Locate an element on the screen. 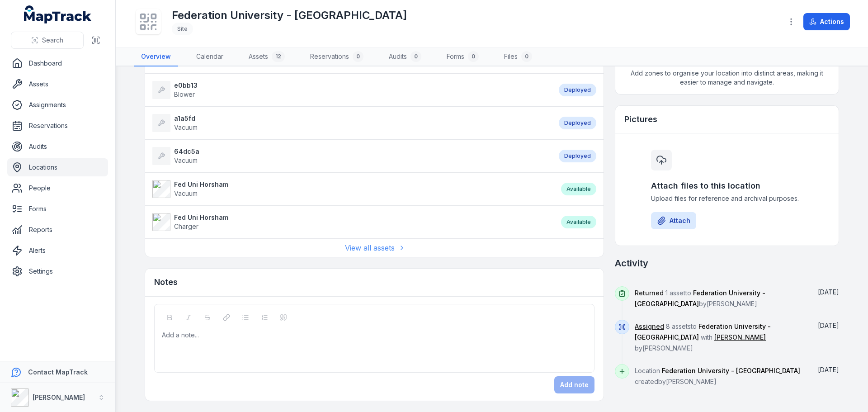 This screenshot has width=868, height=412. a: Locations is located at coordinates (58, 167).